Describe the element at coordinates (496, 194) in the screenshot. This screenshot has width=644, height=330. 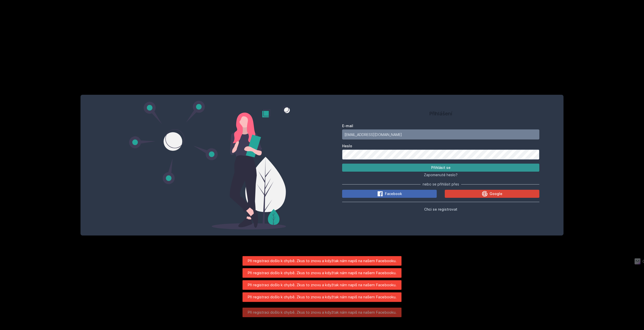
I see `span: Google` at that location.